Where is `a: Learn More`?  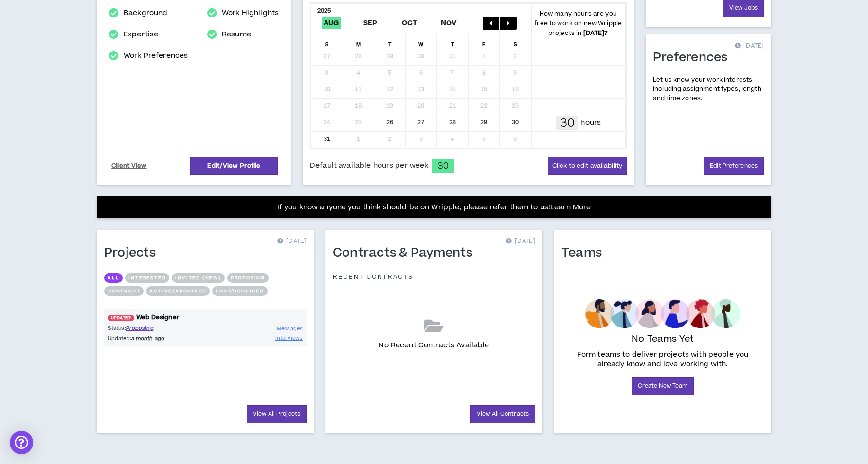
a: Learn More is located at coordinates (570, 207).